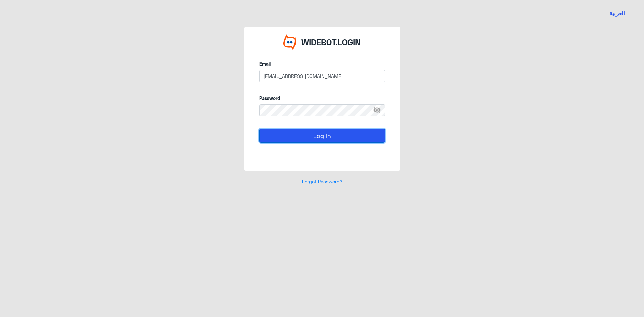  Describe the element at coordinates (322, 76) in the screenshot. I see `input: Enter your email here...` at that location.